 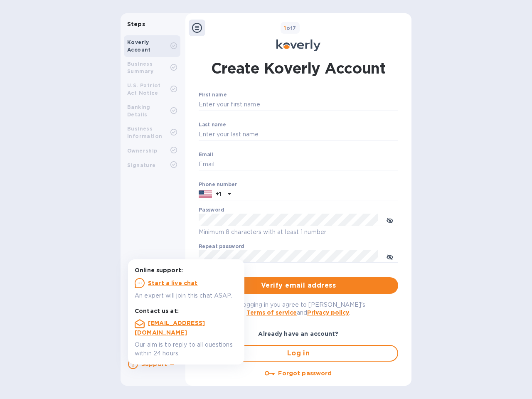 What do you see at coordinates (271, 313) in the screenshot?
I see `b: Terms of service` at bounding box center [271, 313].